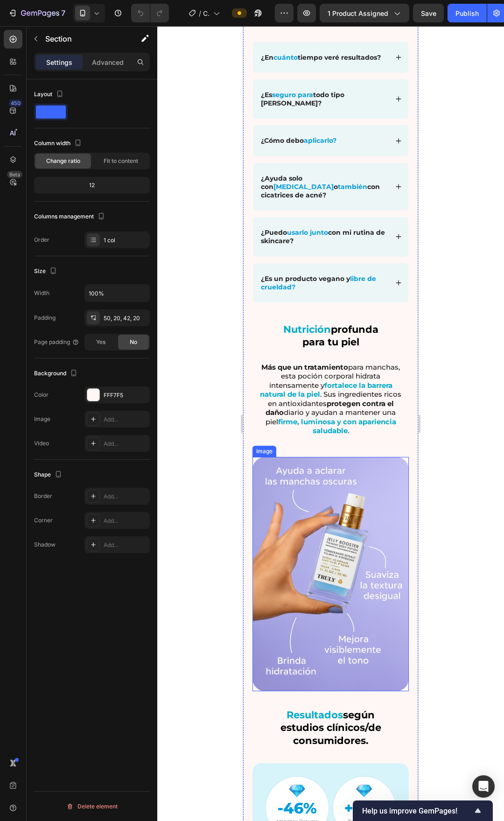 The image size is (504, 821). What do you see at coordinates (417, 811) in the screenshot?
I see `span: Help us improve GemPages!` at bounding box center [417, 811].